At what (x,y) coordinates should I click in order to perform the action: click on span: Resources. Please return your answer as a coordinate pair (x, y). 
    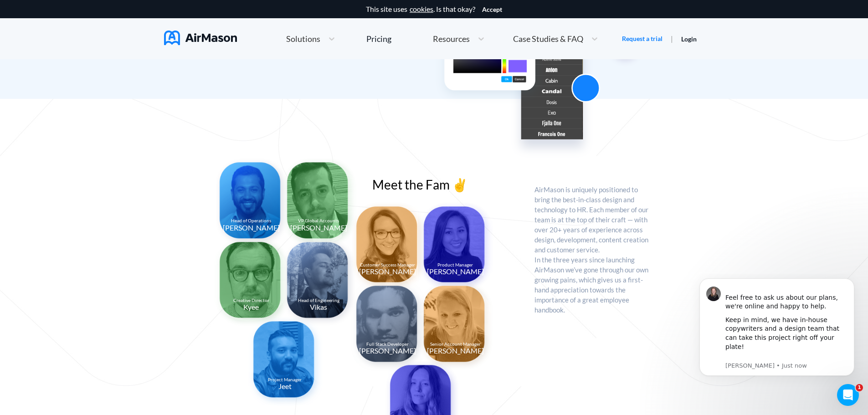
    Looking at the image, I should click on (451, 38).